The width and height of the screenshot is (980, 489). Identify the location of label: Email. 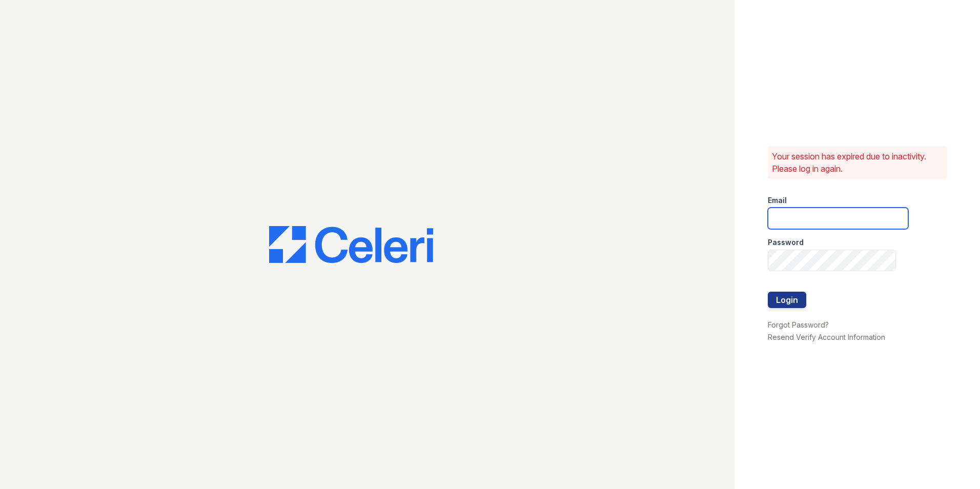
(777, 201).